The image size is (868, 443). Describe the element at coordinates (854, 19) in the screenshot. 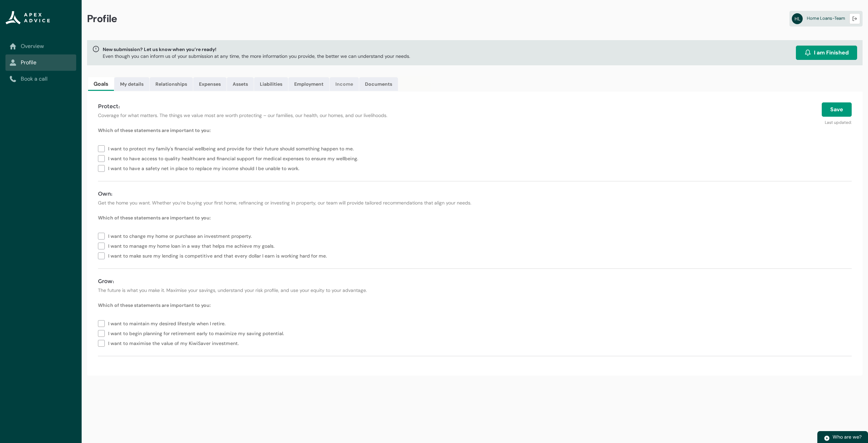

I see `button: Logout` at that location.